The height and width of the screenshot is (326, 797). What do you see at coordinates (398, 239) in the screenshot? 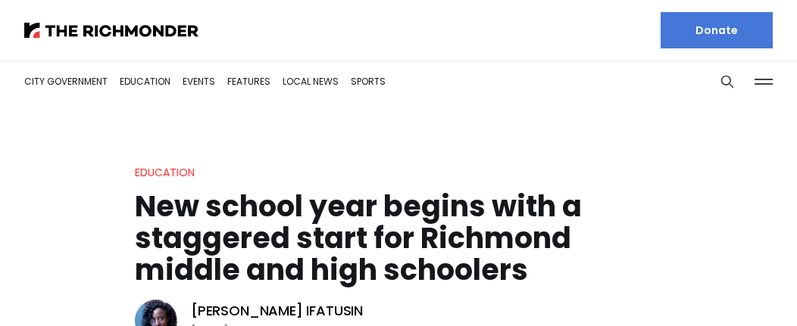
I see `h1: New school year begins with a staggered start for Richmond middle and high schoolers` at bounding box center [398, 239].